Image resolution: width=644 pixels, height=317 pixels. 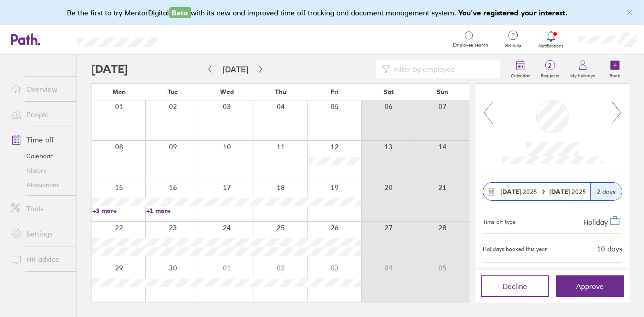 I want to click on span: Notifications, so click(x=551, y=46).